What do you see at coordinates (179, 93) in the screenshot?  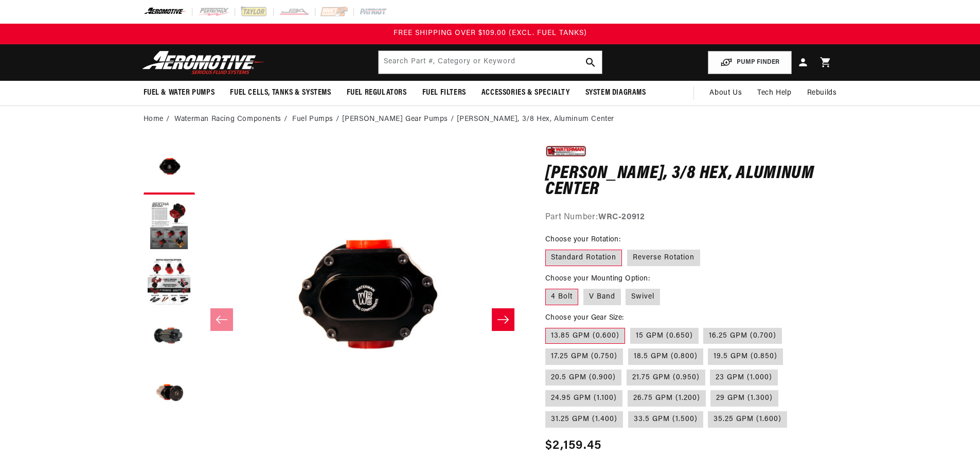 I see `span: Fuel & Water Pumps` at bounding box center [179, 93].